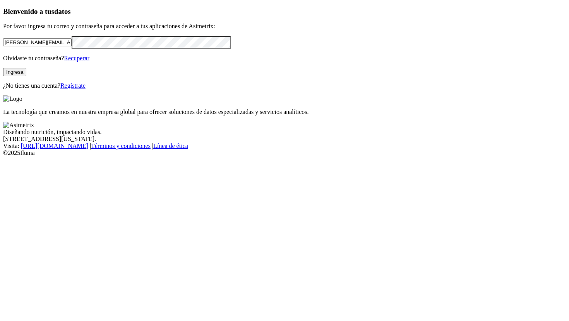  I want to click on a: Recuperar, so click(77, 58).